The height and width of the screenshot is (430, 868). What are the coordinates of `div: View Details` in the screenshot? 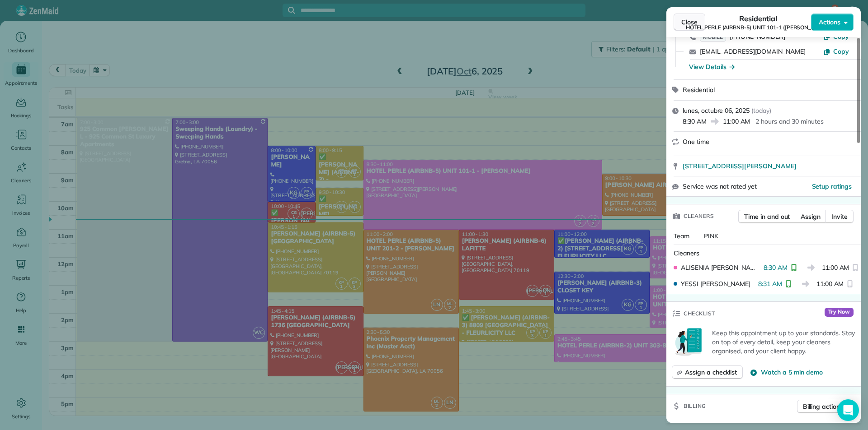 It's located at (711, 67).